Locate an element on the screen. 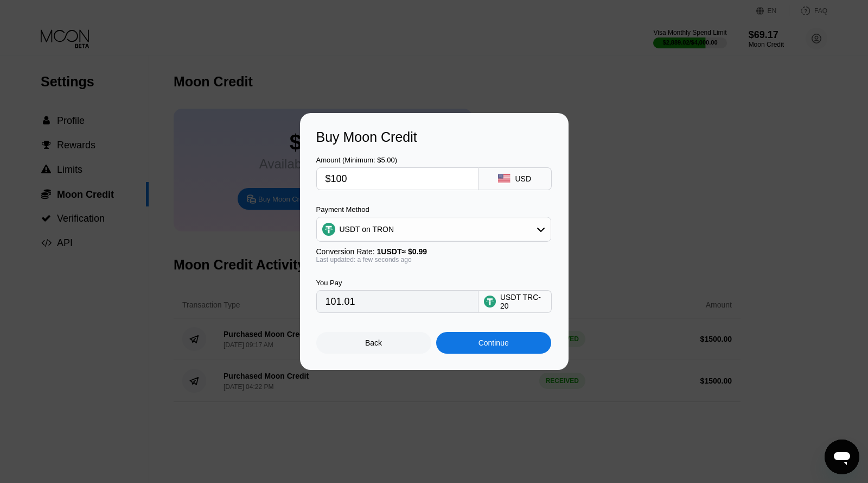 This screenshot has width=868, height=483. span: 1 USDT ≈ $0.99 is located at coordinates (402, 252).